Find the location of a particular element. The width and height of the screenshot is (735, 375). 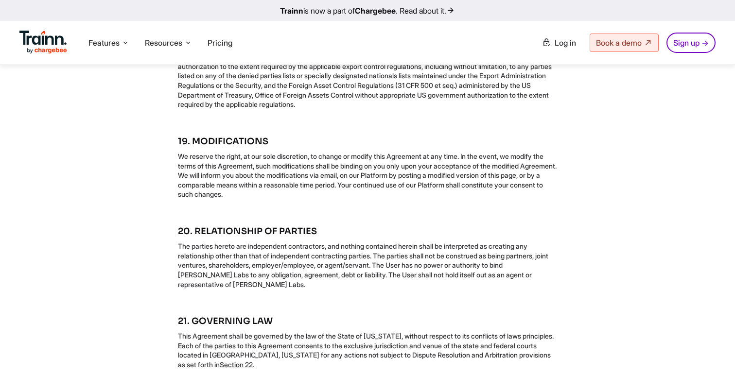

a: Pricing is located at coordinates (220, 43).